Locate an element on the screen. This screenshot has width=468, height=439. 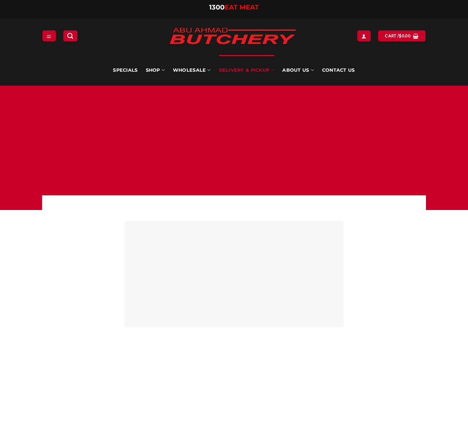
img: Abu Ahmad Butchery is located at coordinates (233, 37).